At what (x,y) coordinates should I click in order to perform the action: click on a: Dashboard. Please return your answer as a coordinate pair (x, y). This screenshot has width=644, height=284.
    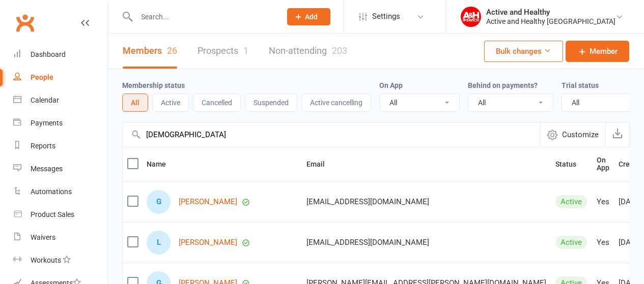
    Looking at the image, I should click on (60, 54).